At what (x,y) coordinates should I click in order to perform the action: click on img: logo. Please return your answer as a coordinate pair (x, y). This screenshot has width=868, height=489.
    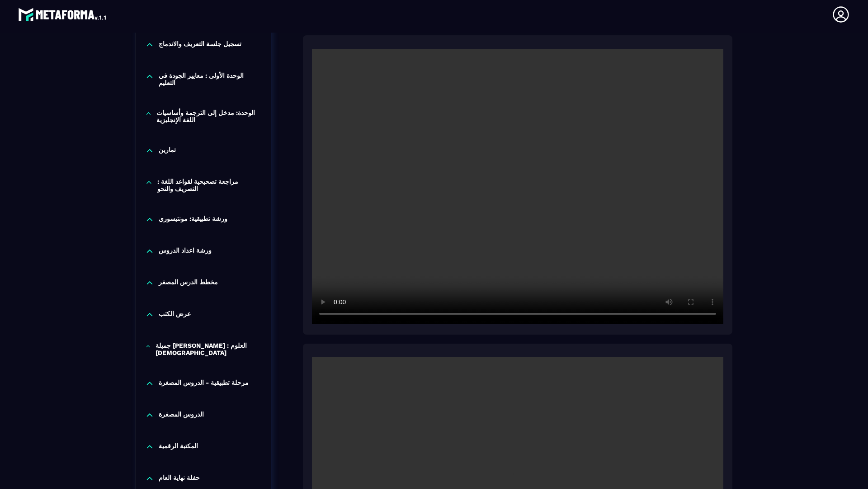
    Looking at the image, I should click on (63, 14).